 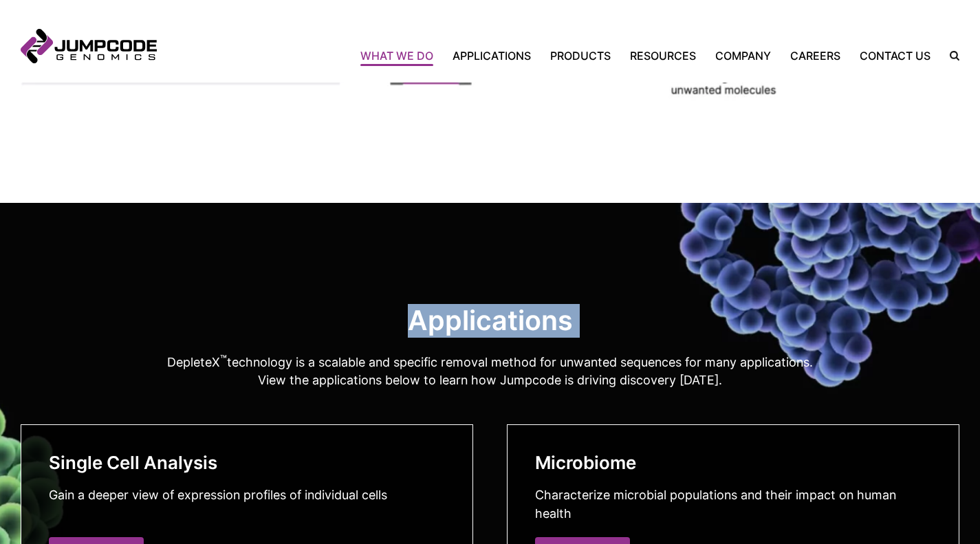 I want to click on h2: Applications, so click(x=489, y=321).